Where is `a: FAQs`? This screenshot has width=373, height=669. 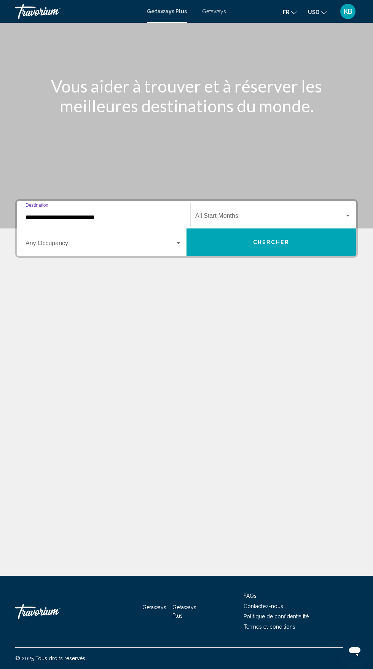 a: FAQs is located at coordinates (250, 596).